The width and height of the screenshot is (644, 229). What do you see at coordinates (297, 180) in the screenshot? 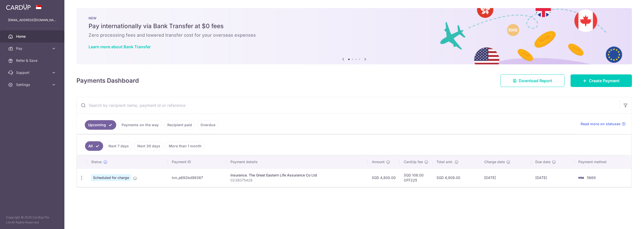
I see `p: 0238075426` at bounding box center [297, 180].